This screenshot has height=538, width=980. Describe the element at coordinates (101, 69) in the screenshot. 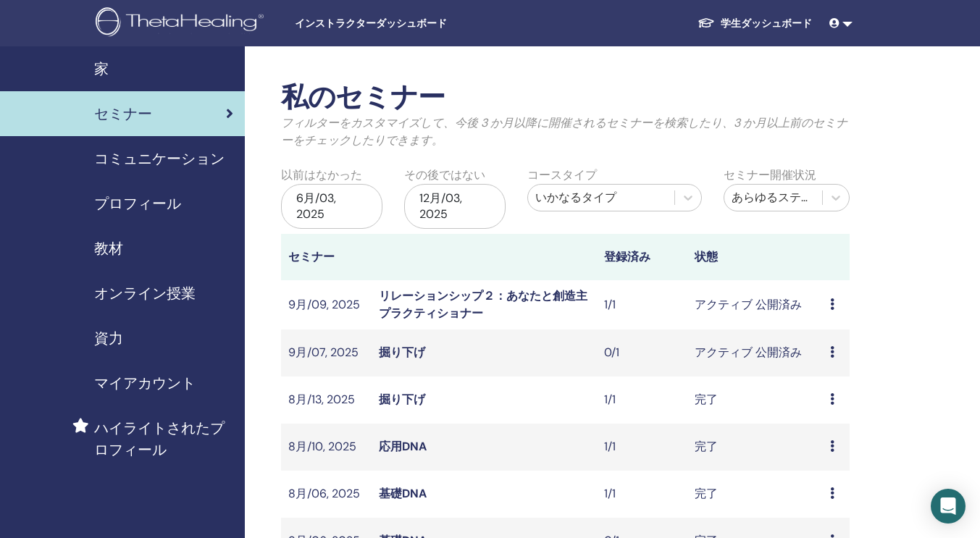

I see `span: 家` at that location.